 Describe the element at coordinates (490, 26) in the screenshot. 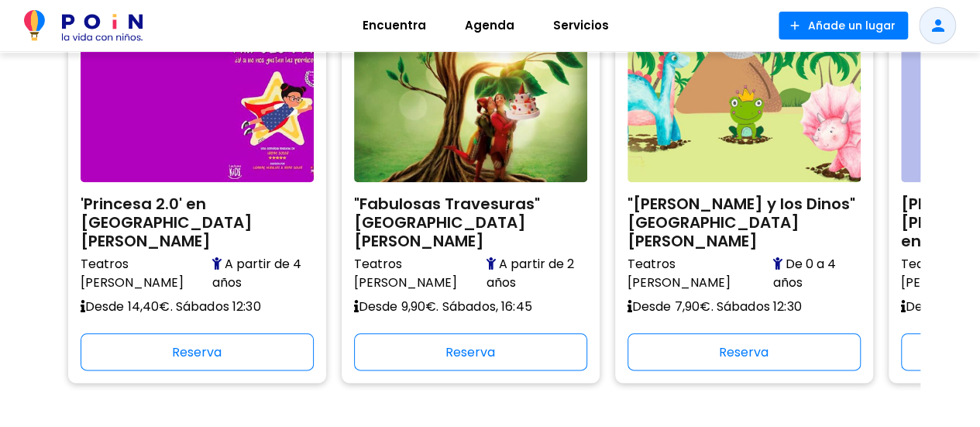

I see `a: Agenda` at that location.